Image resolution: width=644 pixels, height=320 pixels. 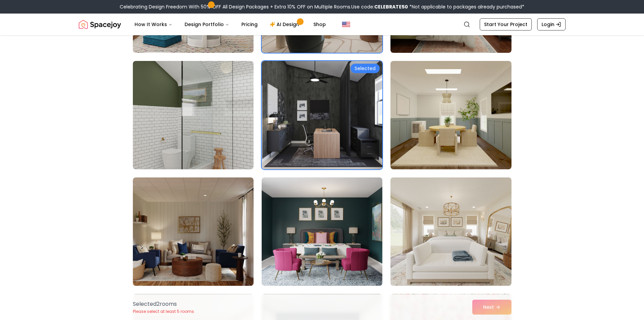 I want to click on p: Please select at least 5 rooms, so click(x=163, y=312).